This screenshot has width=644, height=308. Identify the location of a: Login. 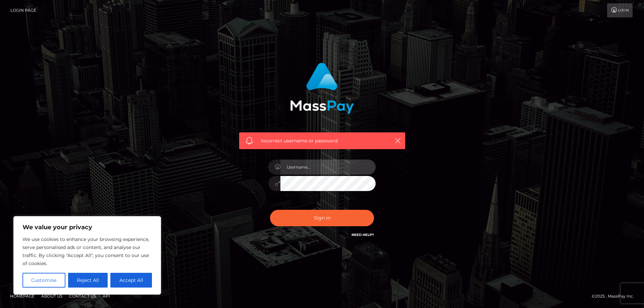
(620, 10).